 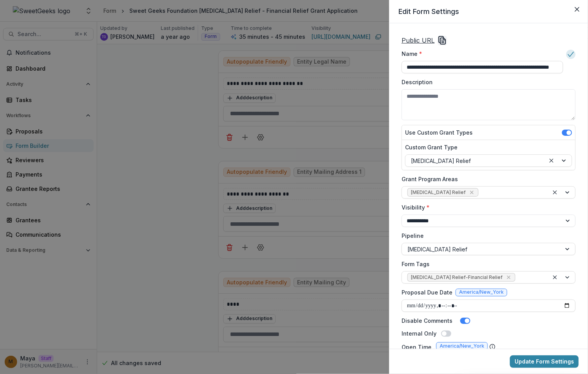 What do you see at coordinates (577, 9) in the screenshot?
I see `button: Close` at bounding box center [577, 9].